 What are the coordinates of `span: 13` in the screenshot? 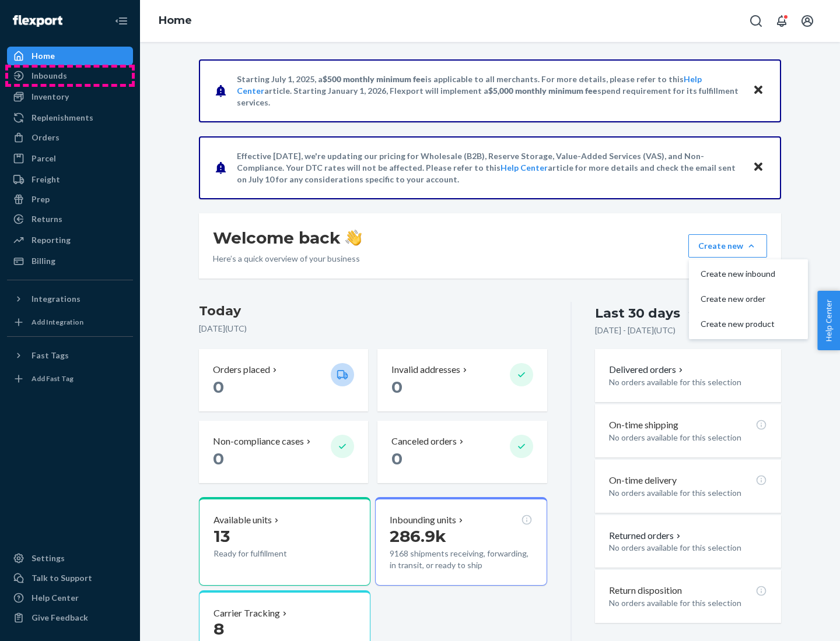 It's located at (222, 537).